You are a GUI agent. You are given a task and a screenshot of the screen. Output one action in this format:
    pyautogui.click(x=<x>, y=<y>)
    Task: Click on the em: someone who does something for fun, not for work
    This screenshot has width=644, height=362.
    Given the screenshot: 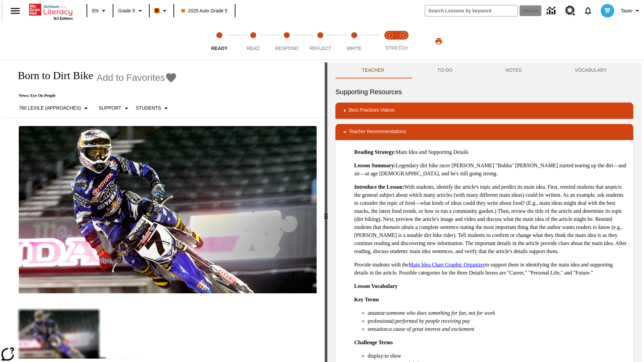 What is the action you would take?
    pyautogui.click(x=441, y=313)
    